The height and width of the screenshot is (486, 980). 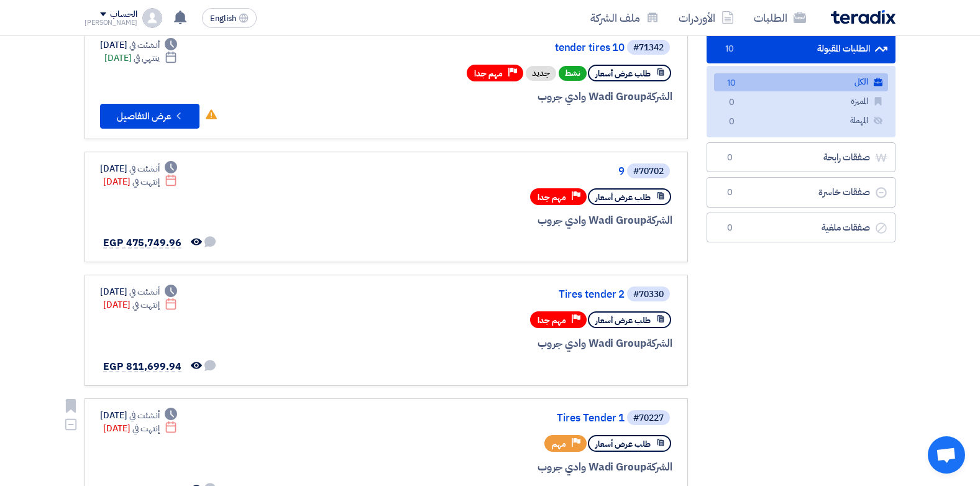 What do you see at coordinates (648, 418) in the screenshot?
I see `div: #70227` at bounding box center [648, 418].